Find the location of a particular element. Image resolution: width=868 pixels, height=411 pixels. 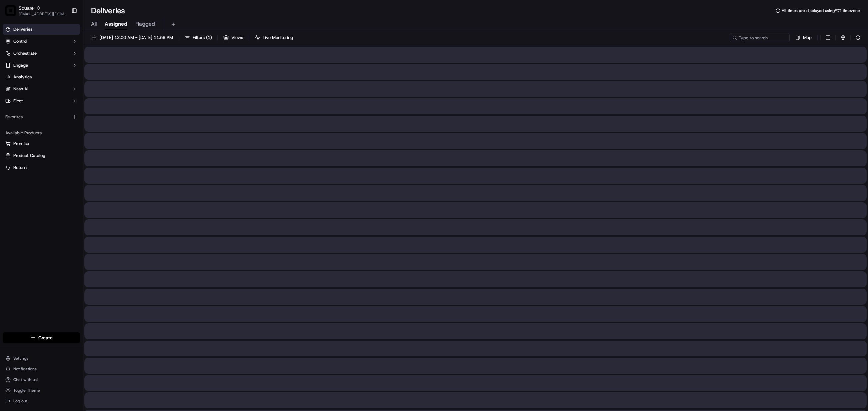

span: Deliveries is located at coordinates (23, 29).